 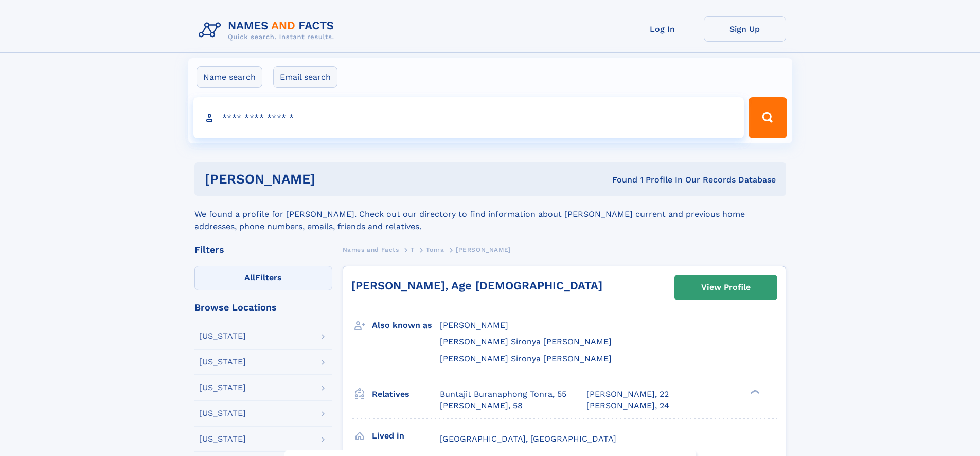 What do you see at coordinates (406, 437) in the screenshot?
I see `h3: Lived in` at bounding box center [406, 437].